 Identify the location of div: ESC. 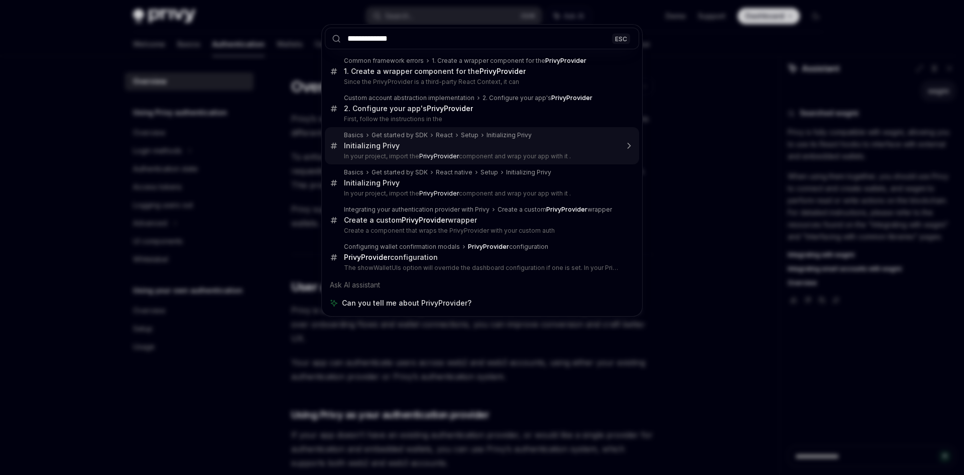
(621, 38).